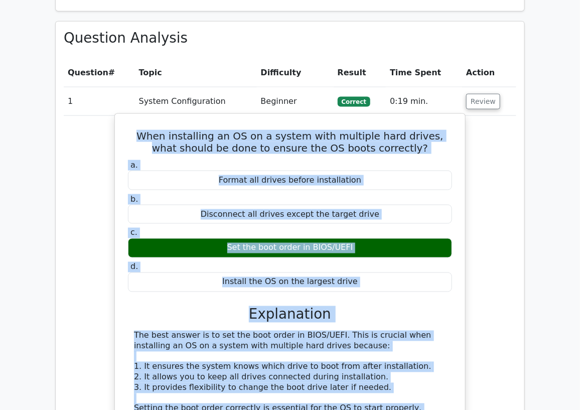 This screenshot has height=410, width=580. What do you see at coordinates (290, 180) in the screenshot?
I see `div: Format all drives before installation` at bounding box center [290, 180].